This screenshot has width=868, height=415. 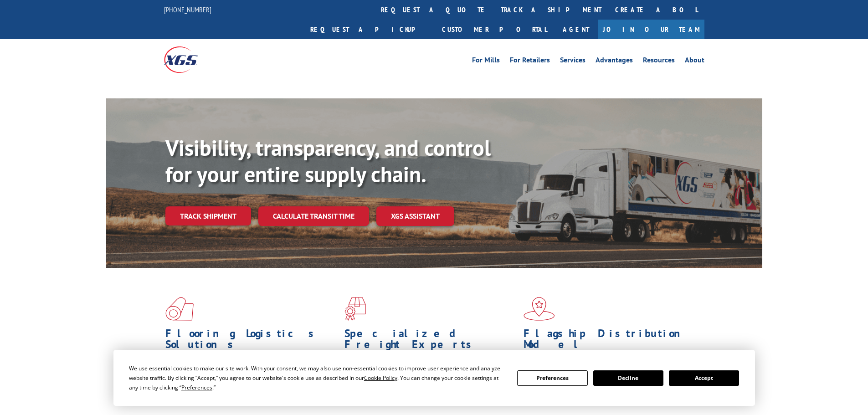 I want to click on a: For Mills, so click(x=486, y=62).